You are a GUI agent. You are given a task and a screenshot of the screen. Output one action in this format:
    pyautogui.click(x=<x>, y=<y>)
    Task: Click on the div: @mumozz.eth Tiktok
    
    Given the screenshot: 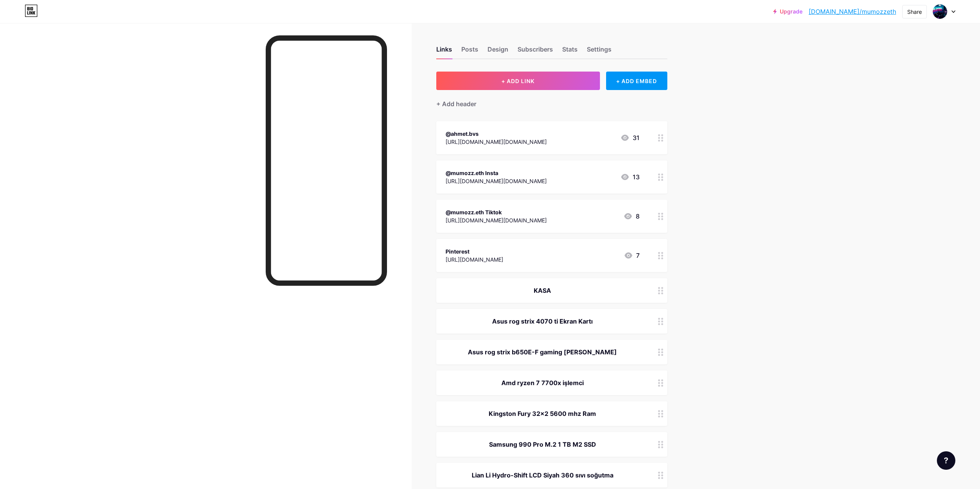 What is the action you would take?
    pyautogui.click(x=496, y=212)
    